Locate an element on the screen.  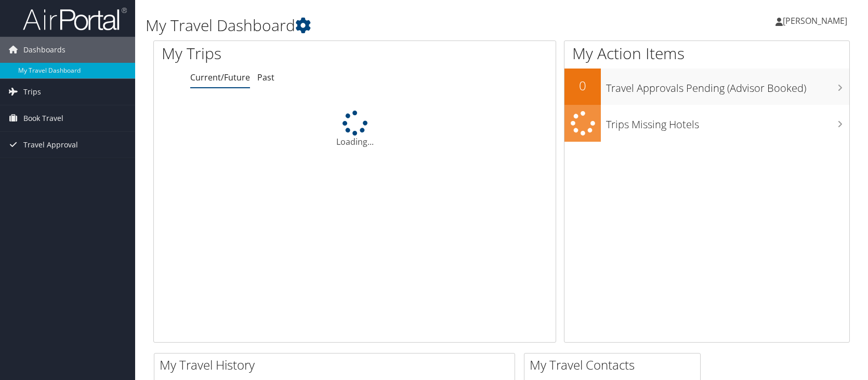
h1: My Travel Dashboard is located at coordinates (382, 25).